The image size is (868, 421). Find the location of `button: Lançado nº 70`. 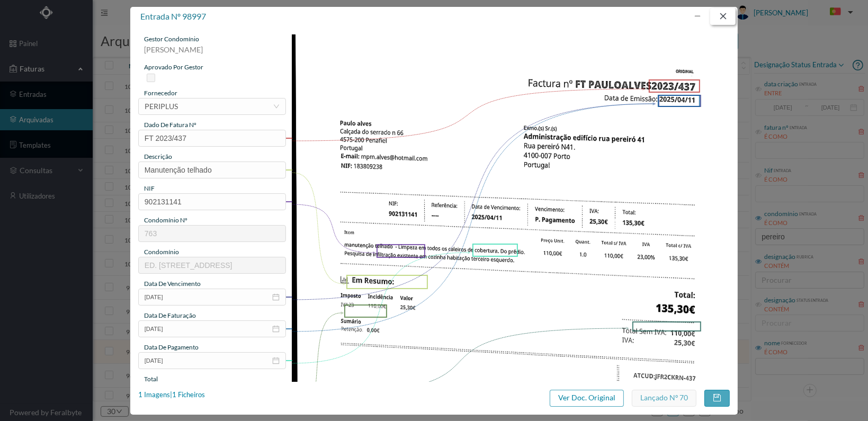

button: Lançado nº 70 is located at coordinates (664, 399).